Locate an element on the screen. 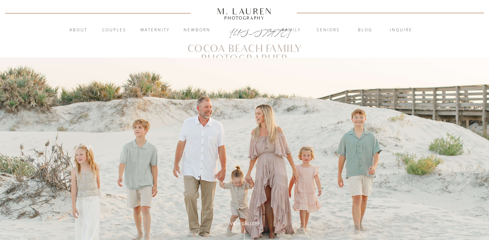  nav: About is located at coordinates (78, 30).